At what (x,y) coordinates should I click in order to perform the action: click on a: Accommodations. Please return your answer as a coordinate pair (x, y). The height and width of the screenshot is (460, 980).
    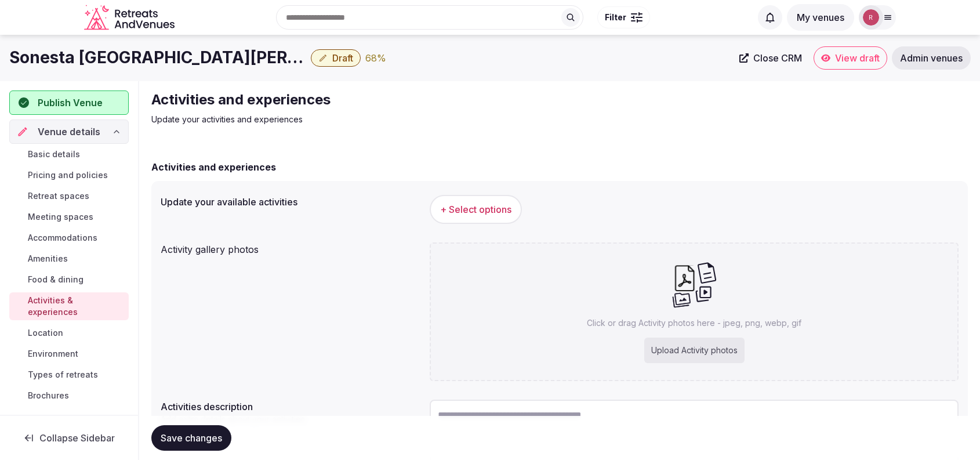
    Looking at the image, I should click on (69, 238).